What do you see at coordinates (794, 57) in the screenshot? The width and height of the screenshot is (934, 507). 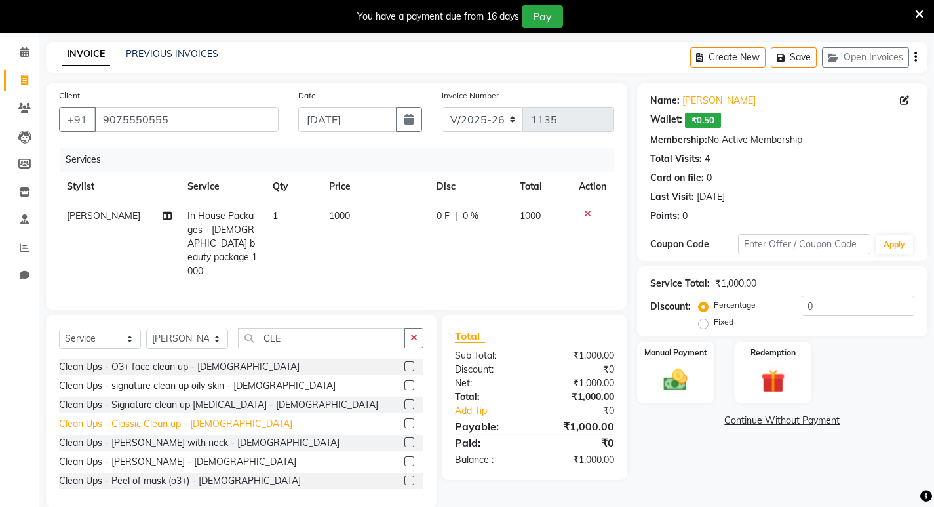 I see `button: Save` at bounding box center [794, 57].